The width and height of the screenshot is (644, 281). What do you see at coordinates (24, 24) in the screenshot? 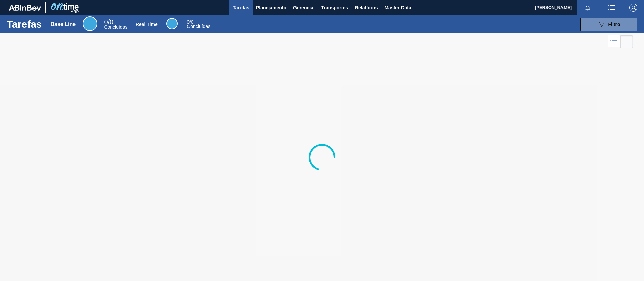
I see `h1: Tarefas` at bounding box center [24, 24].